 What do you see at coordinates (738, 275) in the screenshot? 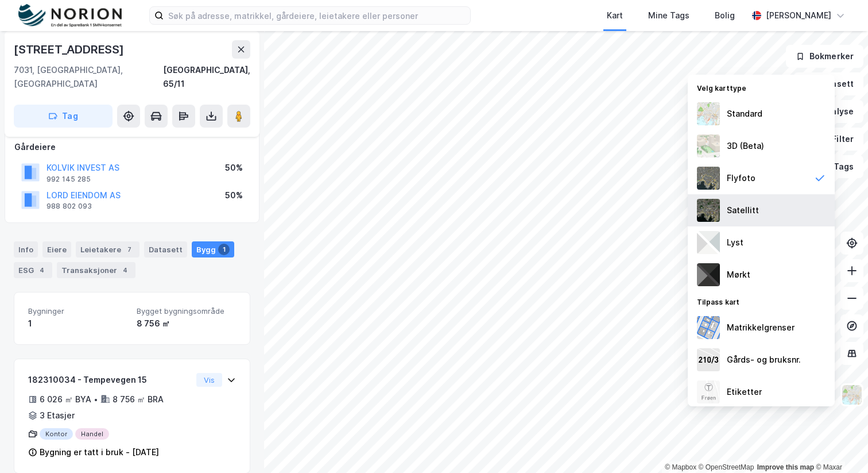
I see `div: Mørkt` at bounding box center [738, 275].